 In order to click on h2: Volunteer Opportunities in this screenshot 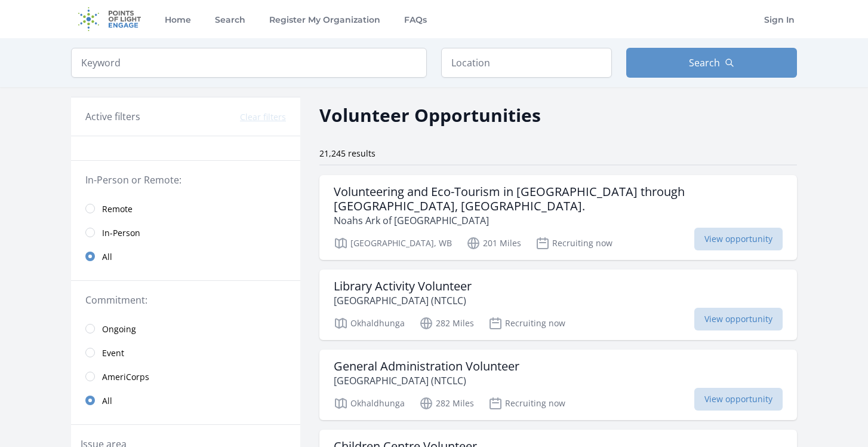, I will do `click(430, 115)`.